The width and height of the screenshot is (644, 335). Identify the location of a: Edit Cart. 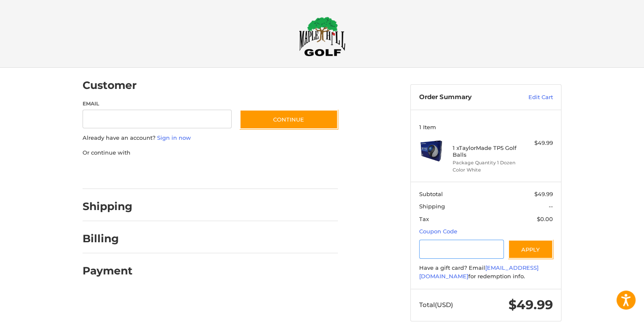
(532, 97).